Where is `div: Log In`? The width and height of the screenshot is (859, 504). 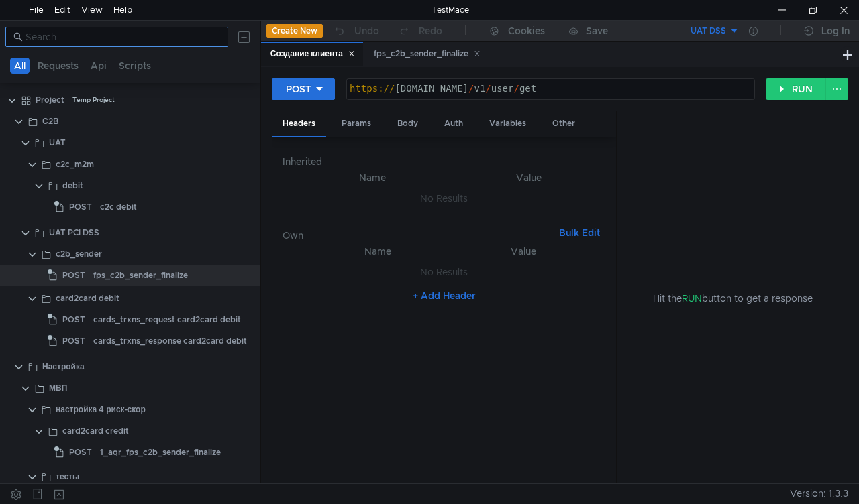
div: Log In is located at coordinates (836, 31).